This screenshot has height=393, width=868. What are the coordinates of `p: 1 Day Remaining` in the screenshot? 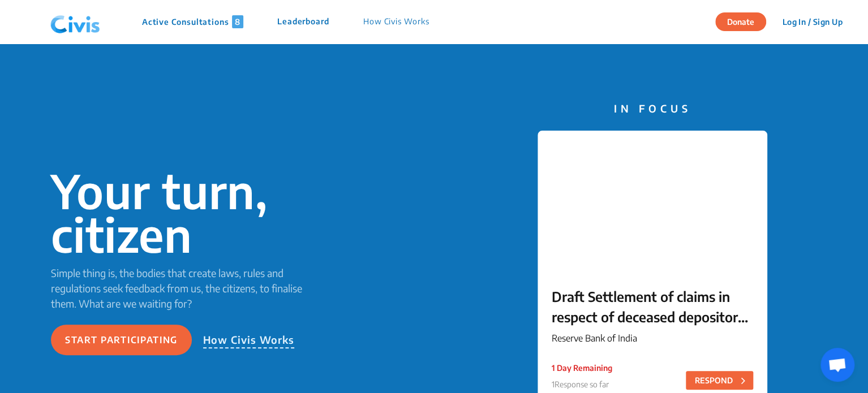 It's located at (582, 368).